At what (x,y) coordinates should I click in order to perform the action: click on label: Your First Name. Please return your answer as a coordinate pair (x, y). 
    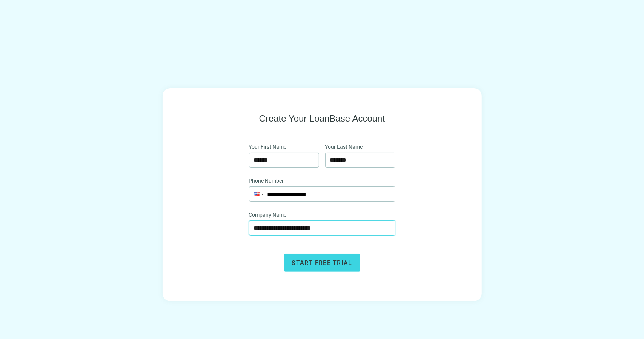
    Looking at the image, I should click on (270, 147).